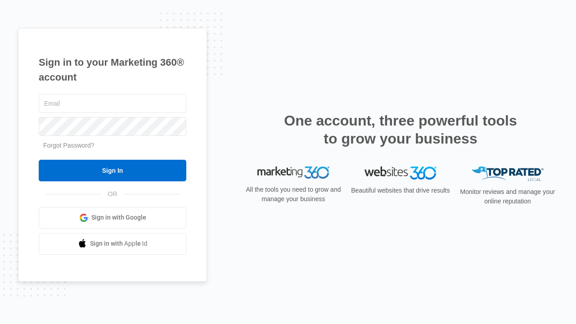  What do you see at coordinates (293, 194) in the screenshot?
I see `p: All the tools you need to grow and manage your business` at bounding box center [293, 194].